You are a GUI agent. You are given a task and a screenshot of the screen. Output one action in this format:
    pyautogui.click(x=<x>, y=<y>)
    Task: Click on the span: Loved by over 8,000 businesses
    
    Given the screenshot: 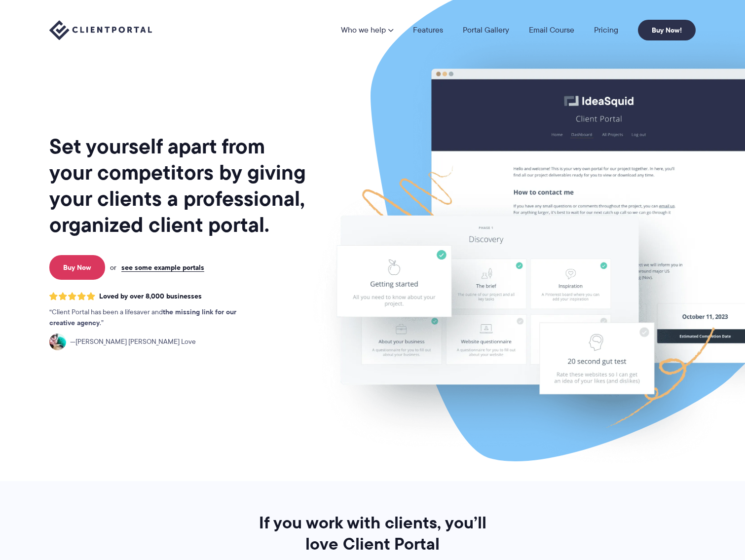 What is the action you would take?
    pyautogui.click(x=151, y=296)
    